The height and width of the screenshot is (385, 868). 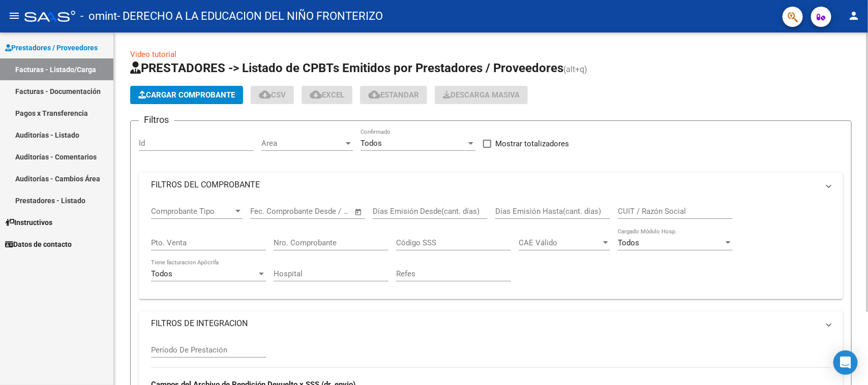 I want to click on h3: Filtros, so click(x=156, y=120).